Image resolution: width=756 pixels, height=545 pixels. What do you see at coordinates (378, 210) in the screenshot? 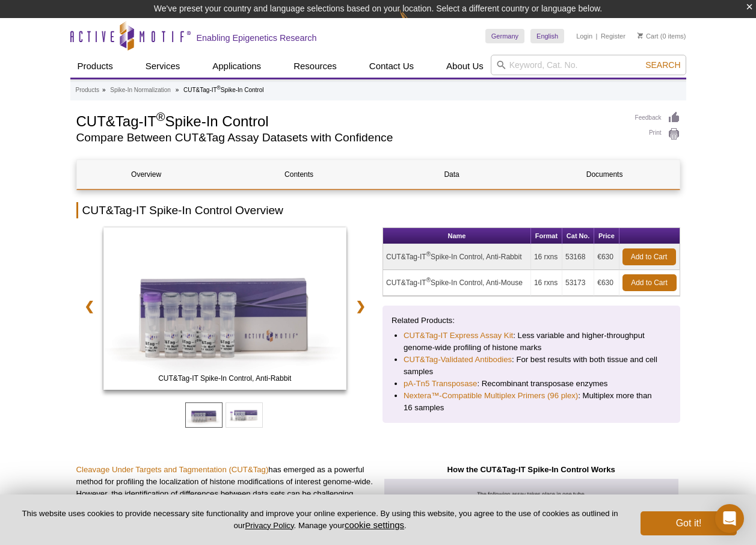
I see `h2: CUT&Tag-IT Spike-In Control Overview` at bounding box center [378, 210].